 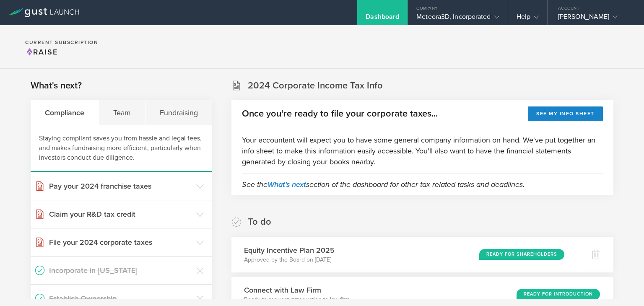 I want to click on span: Raise, so click(x=42, y=52).